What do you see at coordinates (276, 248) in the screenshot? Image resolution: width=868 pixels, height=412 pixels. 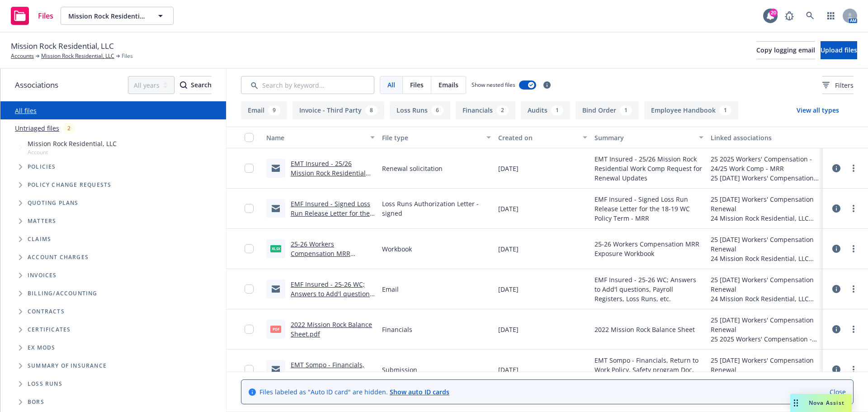 I see `span: xlsx` at bounding box center [276, 248].